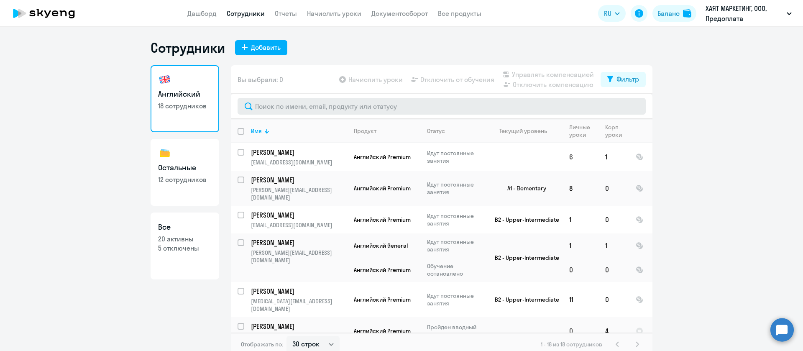  What do you see at coordinates (165, 153) in the screenshot?
I see `img: others` at bounding box center [165, 153].